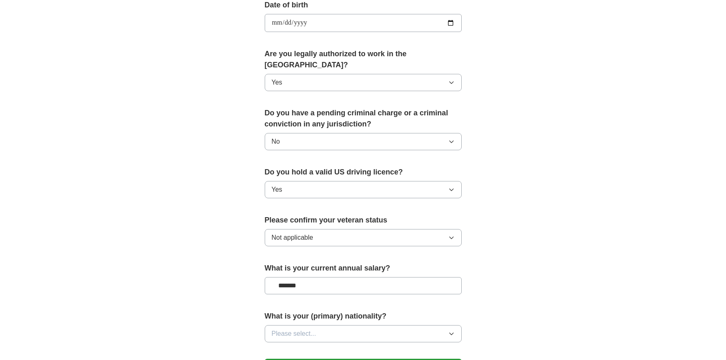  What do you see at coordinates (292, 238) in the screenshot?
I see `span: Not applicable` at bounding box center [292, 238].